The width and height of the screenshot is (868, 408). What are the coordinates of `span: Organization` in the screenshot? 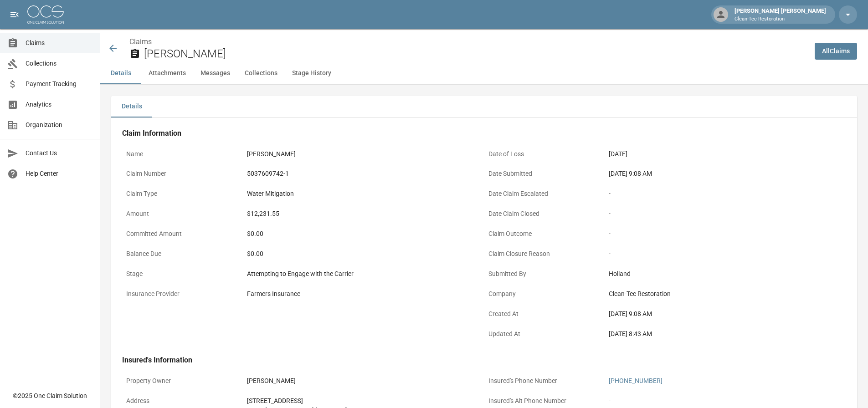 It's located at (59, 125).